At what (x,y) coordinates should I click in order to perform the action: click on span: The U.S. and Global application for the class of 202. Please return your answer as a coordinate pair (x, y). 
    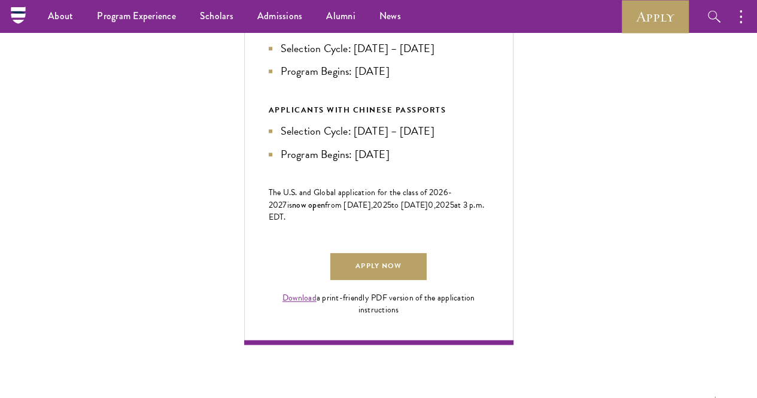
    Looking at the image, I should click on (356, 192).